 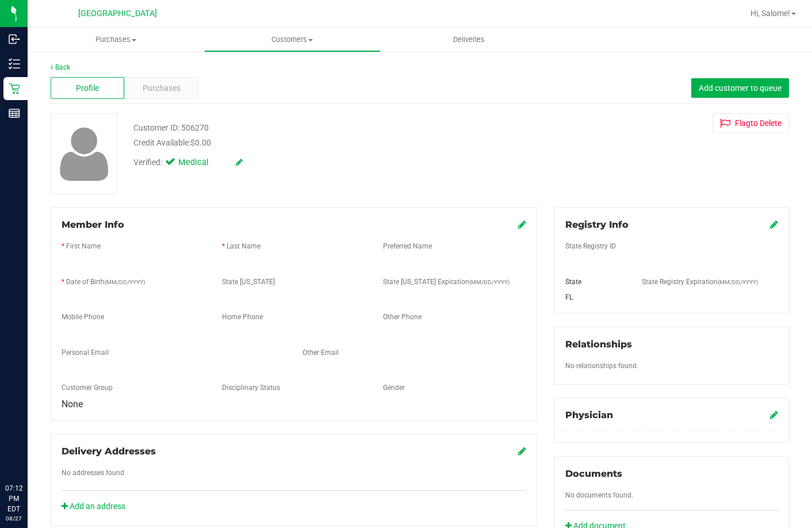 What do you see at coordinates (14, 39) in the screenshot?
I see `inline-svg: Inbound` at bounding box center [14, 39].